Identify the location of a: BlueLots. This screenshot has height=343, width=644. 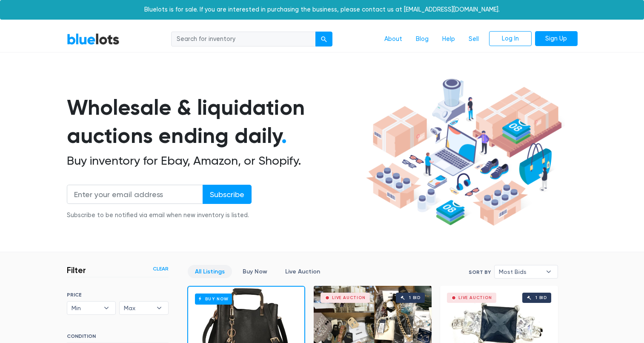
(93, 39).